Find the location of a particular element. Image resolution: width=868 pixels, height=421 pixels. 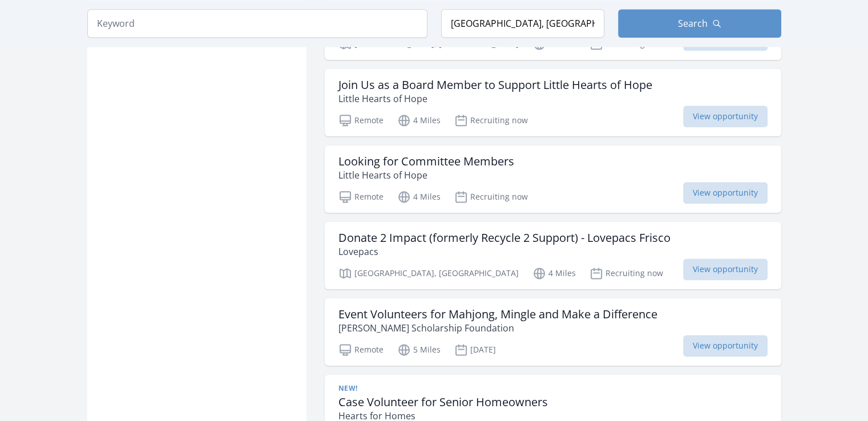

input: Keyword is located at coordinates (257, 24).